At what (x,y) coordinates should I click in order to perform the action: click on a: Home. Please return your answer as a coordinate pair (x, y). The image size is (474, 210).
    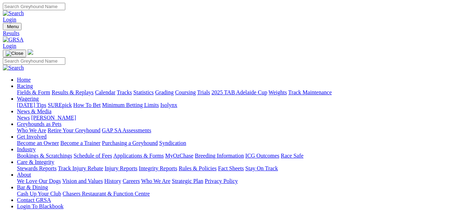
    Looking at the image, I should click on (24, 80).